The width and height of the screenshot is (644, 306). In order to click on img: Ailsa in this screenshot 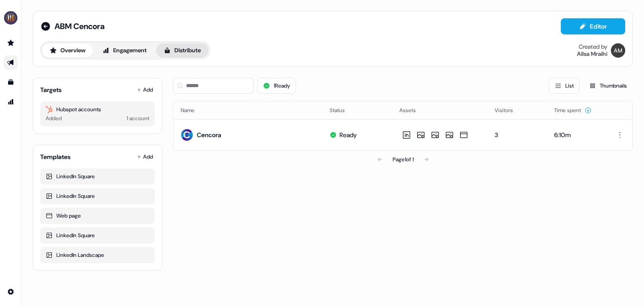, I will do `click(618, 50)`.